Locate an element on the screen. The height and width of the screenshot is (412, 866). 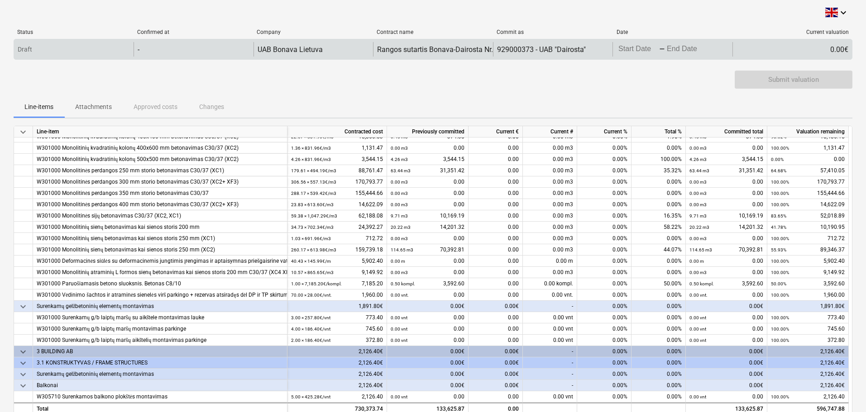
div: W301000 Monolitinių atraminių L formos sienų betonavimas kai sienos storis 200 mm C30/37 (XC4 XF4... is located at coordinates (160, 273).